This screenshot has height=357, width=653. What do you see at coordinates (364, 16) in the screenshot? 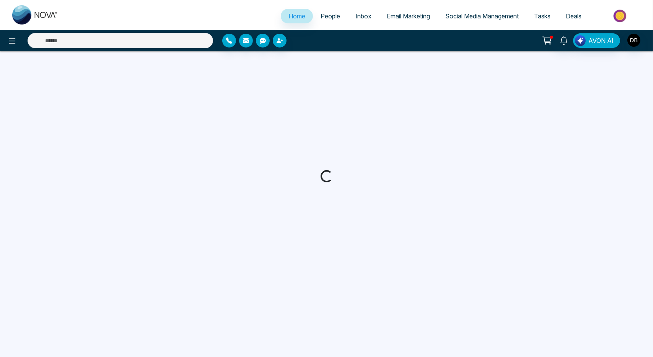
I see `span: Inbox` at bounding box center [364, 16].